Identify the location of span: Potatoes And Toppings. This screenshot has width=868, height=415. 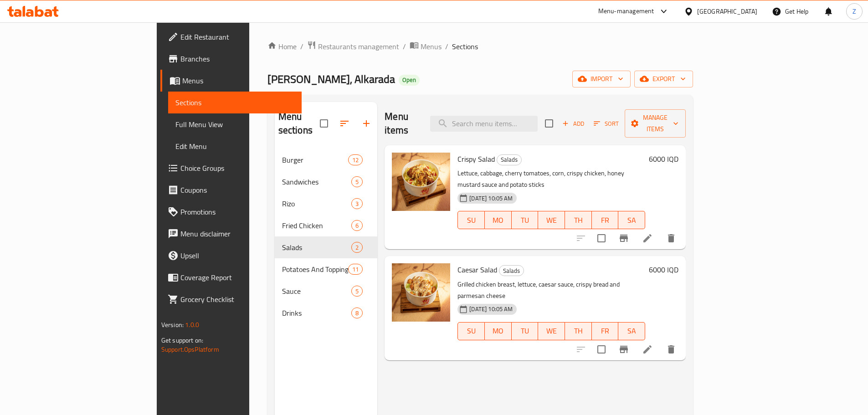
(315, 269).